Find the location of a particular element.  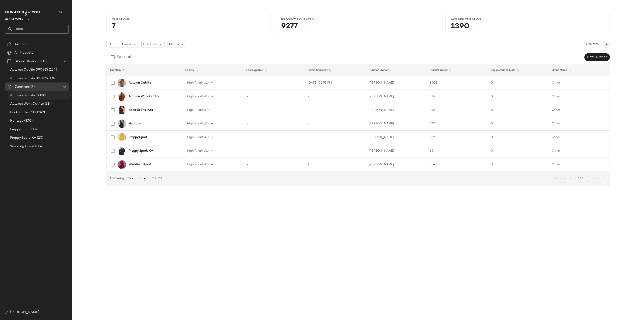

span: 1 of 1 is located at coordinates (579, 179).